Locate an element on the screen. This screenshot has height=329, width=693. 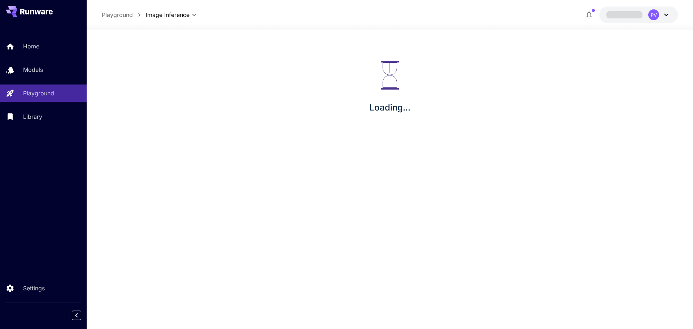
p: Home is located at coordinates (31, 46).